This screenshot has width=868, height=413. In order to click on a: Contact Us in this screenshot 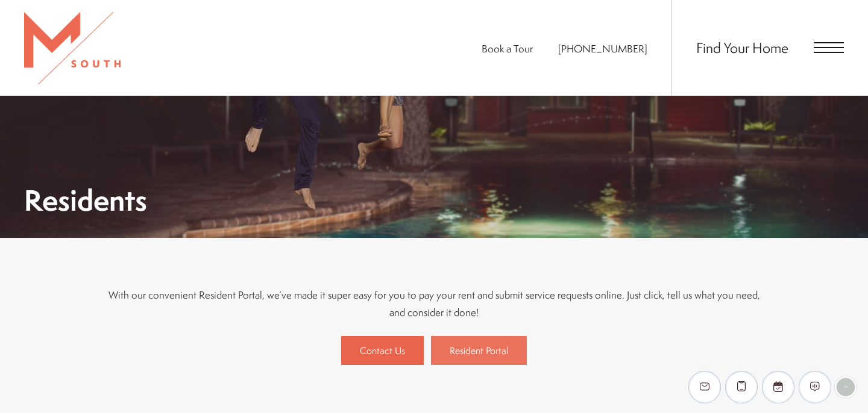, I will do `click(382, 350)`.